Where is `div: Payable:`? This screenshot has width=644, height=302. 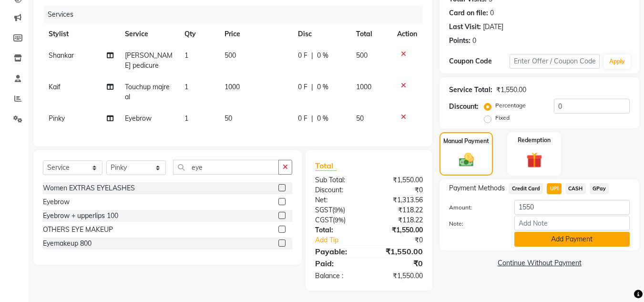
div: Payable: is located at coordinates (339, 252).